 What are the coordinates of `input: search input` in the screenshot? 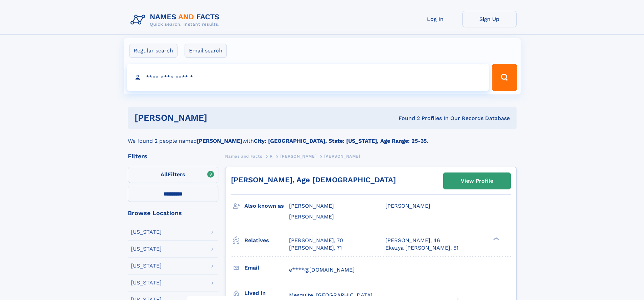 It's located at (308, 77).